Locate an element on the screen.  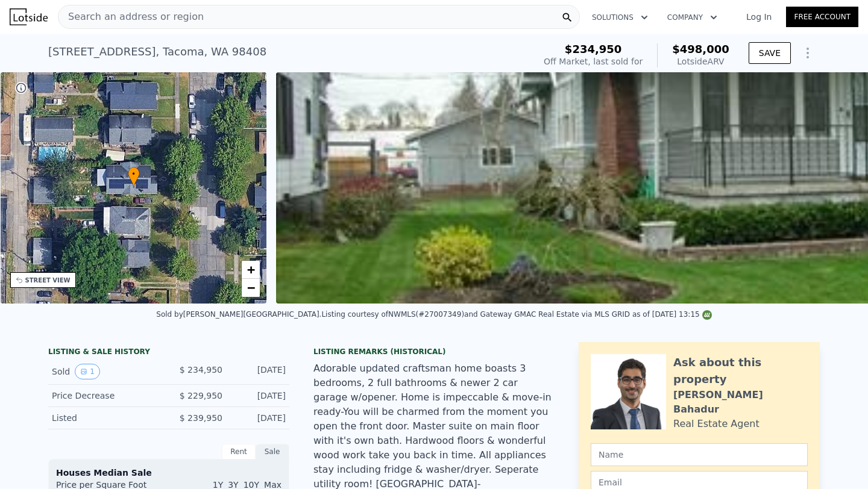
a: Free Account is located at coordinates (822, 17).